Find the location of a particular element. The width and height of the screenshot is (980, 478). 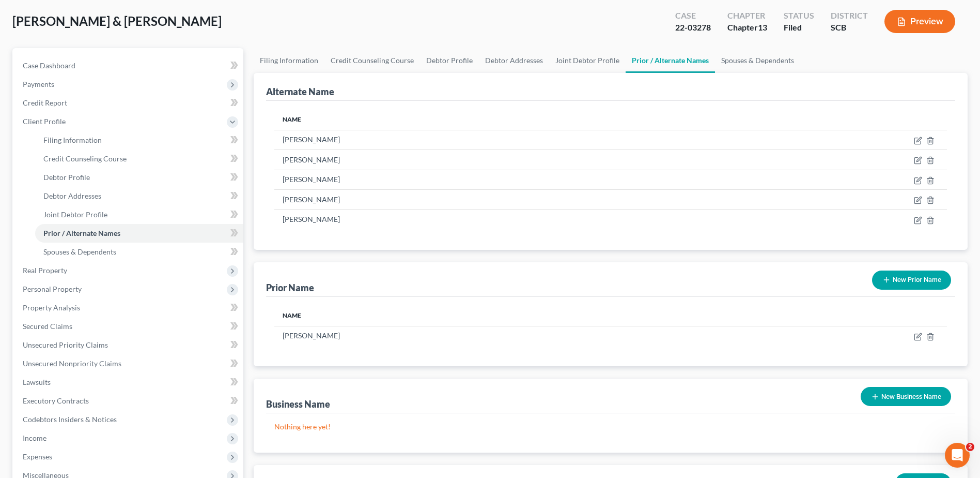

a: Unsecured Priority Claims is located at coordinates (129, 345).